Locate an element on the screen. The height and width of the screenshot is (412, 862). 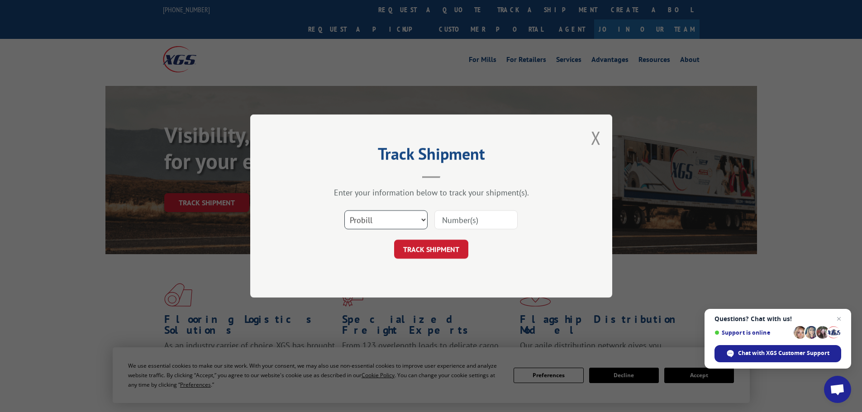
span: Questions? Chat with us! is located at coordinates (778, 319).